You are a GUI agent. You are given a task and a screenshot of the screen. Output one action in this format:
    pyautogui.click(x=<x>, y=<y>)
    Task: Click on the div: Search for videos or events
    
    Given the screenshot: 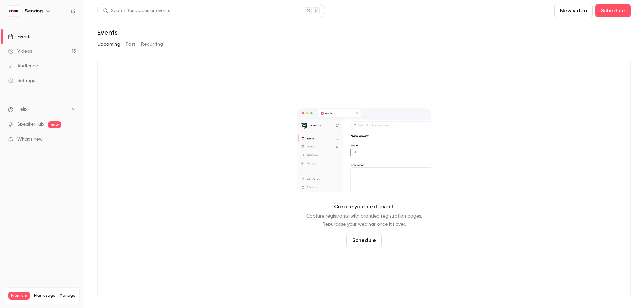 What is the action you would take?
    pyautogui.click(x=136, y=11)
    